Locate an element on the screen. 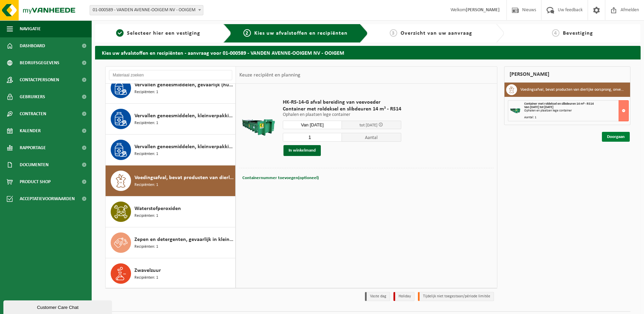  span: 1 is located at coordinates (120, 33).